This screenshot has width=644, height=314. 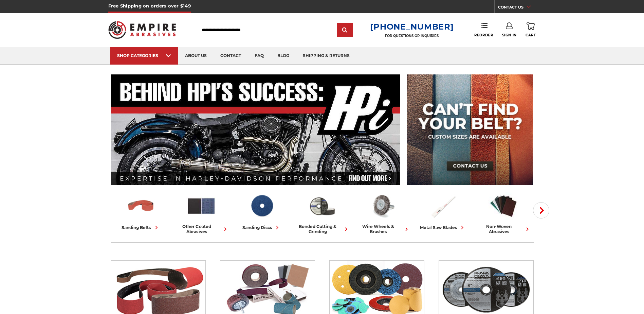 What do you see at coordinates (470, 130) in the screenshot?
I see `img: promo banner for custom belts.` at bounding box center [470, 130].